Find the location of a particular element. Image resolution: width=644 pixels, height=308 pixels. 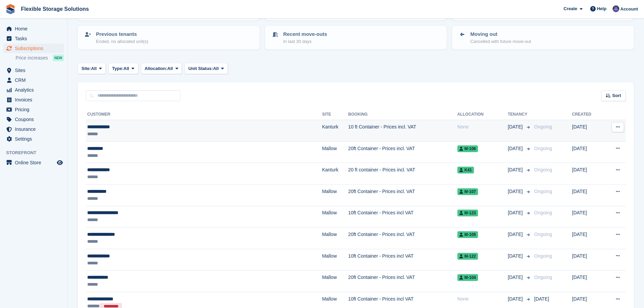

span: Insurance is located at coordinates (35, 129).